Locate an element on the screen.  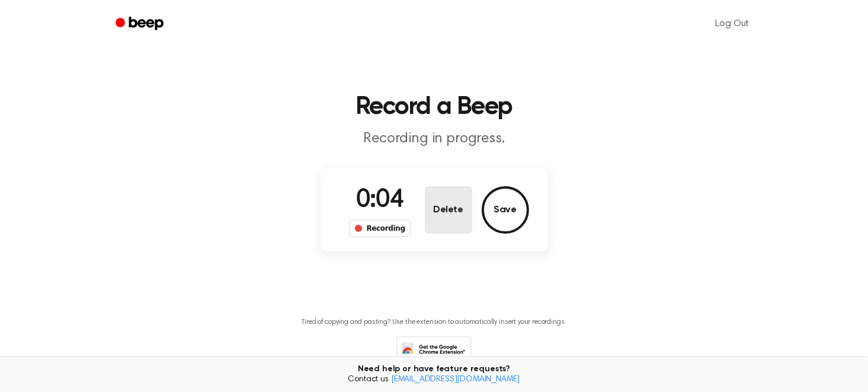
p: Recording in progress. is located at coordinates (435, 139).